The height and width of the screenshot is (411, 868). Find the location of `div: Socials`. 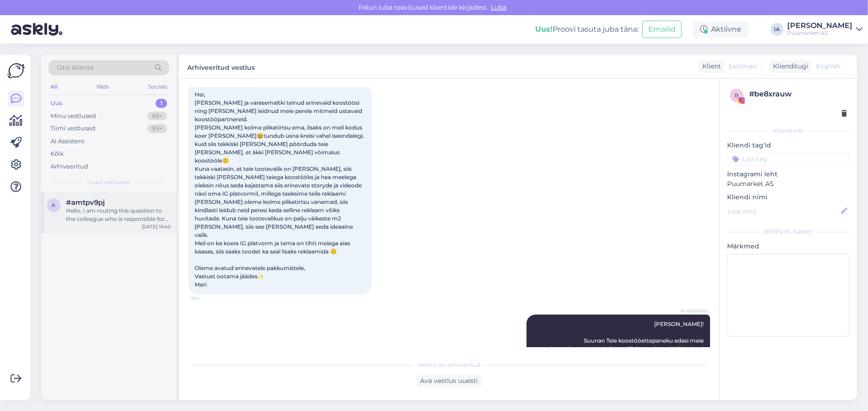

div: Socials is located at coordinates (158, 87).